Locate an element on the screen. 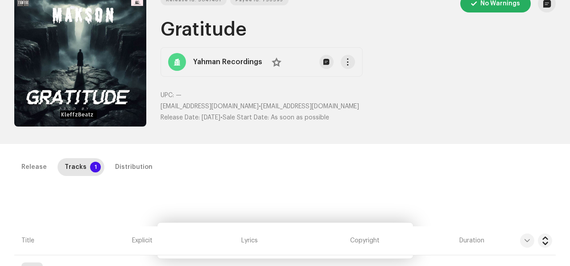 This screenshot has width=570, height=266. span: Copyright is located at coordinates (365, 241).